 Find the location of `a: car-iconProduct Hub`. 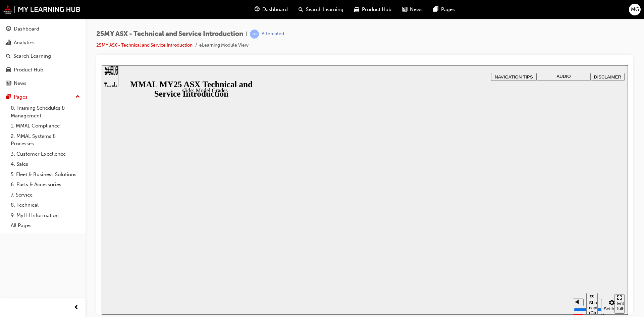

a: car-iconProduct Hub is located at coordinates (373, 9).